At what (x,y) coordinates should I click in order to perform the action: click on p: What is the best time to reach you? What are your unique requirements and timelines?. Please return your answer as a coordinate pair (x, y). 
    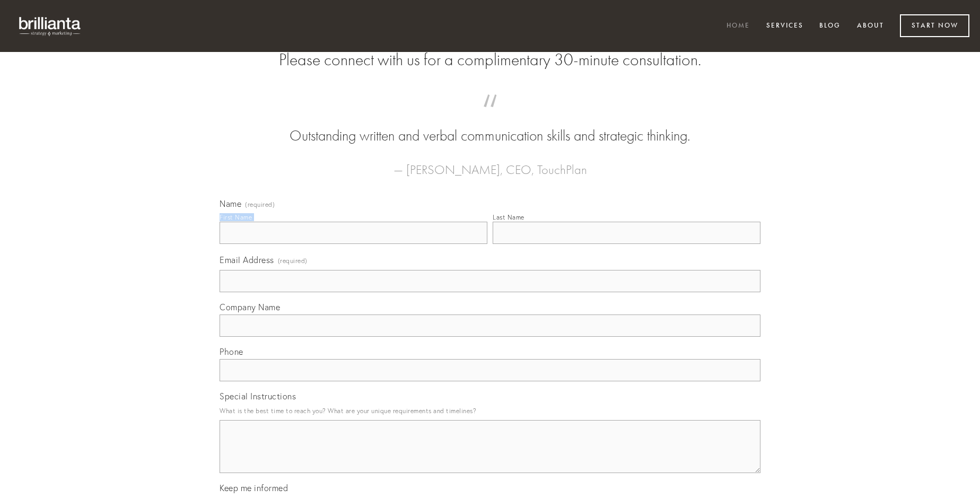
    Looking at the image, I should click on (490, 411).